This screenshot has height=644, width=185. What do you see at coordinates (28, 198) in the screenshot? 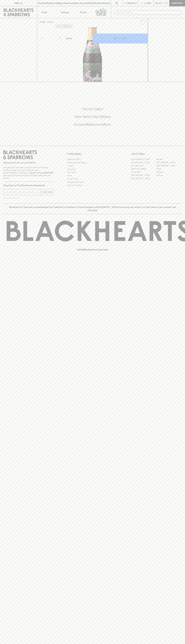
I see `p: We will never spam you` at bounding box center [28, 198].